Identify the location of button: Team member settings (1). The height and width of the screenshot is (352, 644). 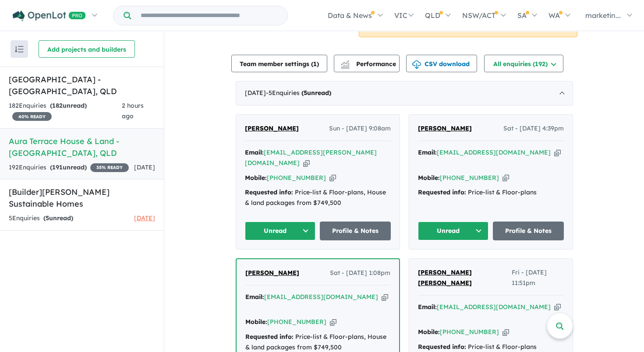
(280, 63).